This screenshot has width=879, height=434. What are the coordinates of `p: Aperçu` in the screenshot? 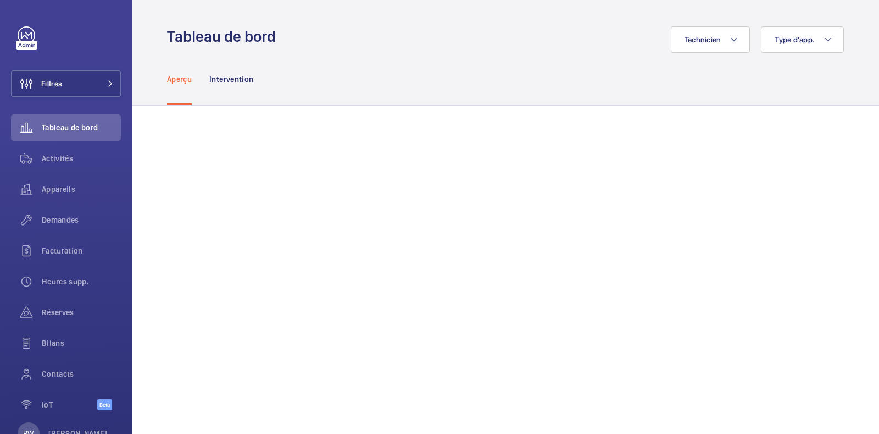 It's located at (179, 79).